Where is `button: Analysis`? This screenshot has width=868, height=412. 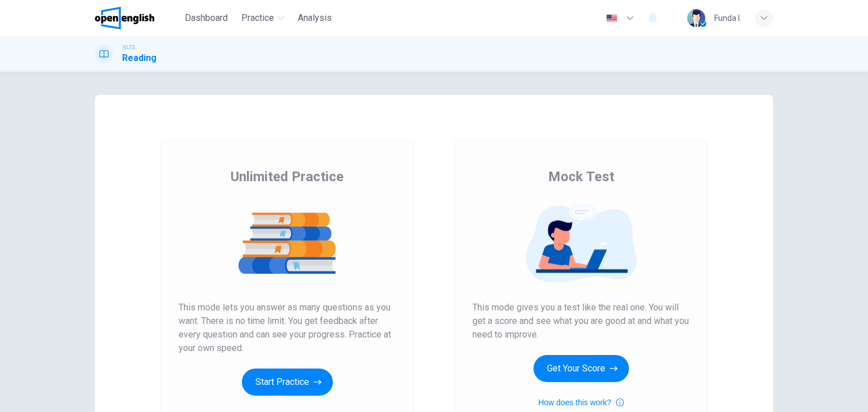 button: Analysis is located at coordinates (315, 18).